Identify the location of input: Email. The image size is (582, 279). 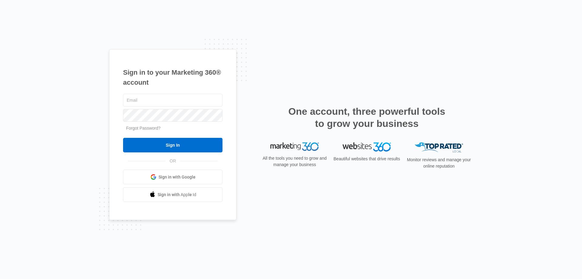
(173, 100).